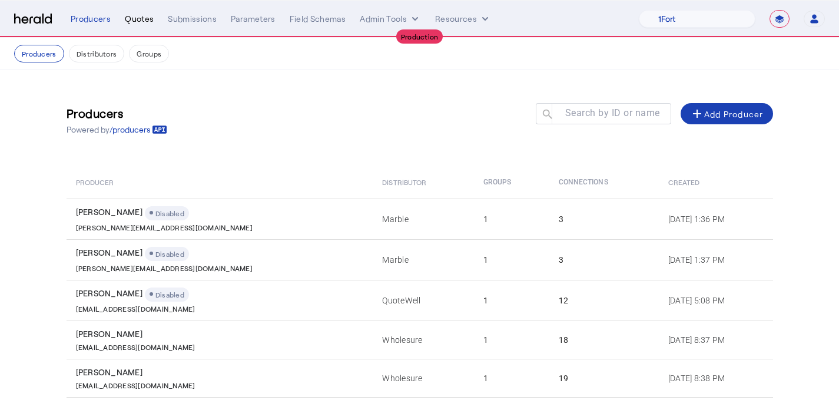 The width and height of the screenshot is (839, 403). What do you see at coordinates (253, 19) in the screenshot?
I see `div: Parameters` at bounding box center [253, 19].